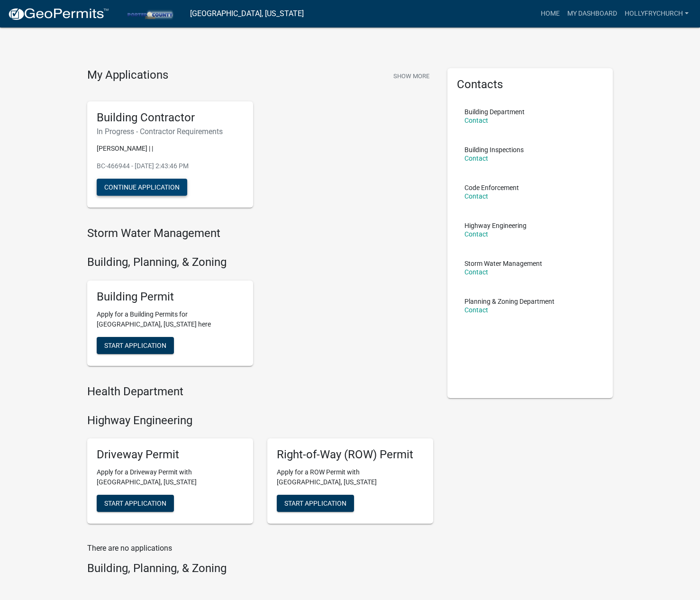 This screenshot has height=600, width=700. I want to click on img: Porter County, Indiana, so click(149, 13).